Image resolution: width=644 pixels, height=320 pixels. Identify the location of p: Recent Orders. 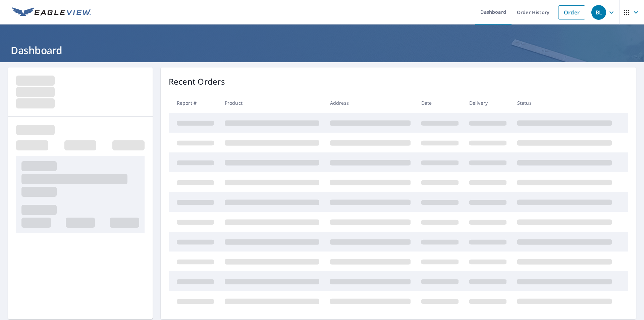
(197, 81).